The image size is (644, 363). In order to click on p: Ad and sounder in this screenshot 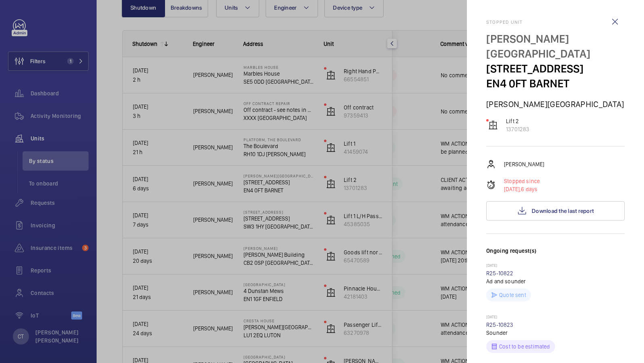, I will do `click(556, 281)`.